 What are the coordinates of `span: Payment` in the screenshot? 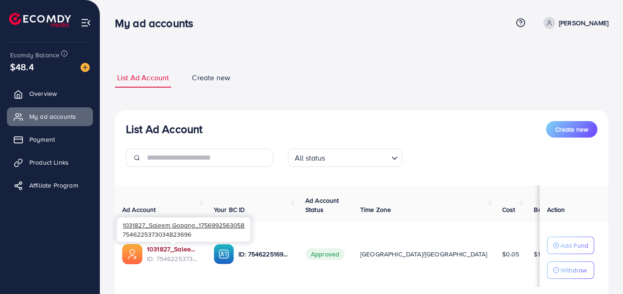 It's located at (42, 139).